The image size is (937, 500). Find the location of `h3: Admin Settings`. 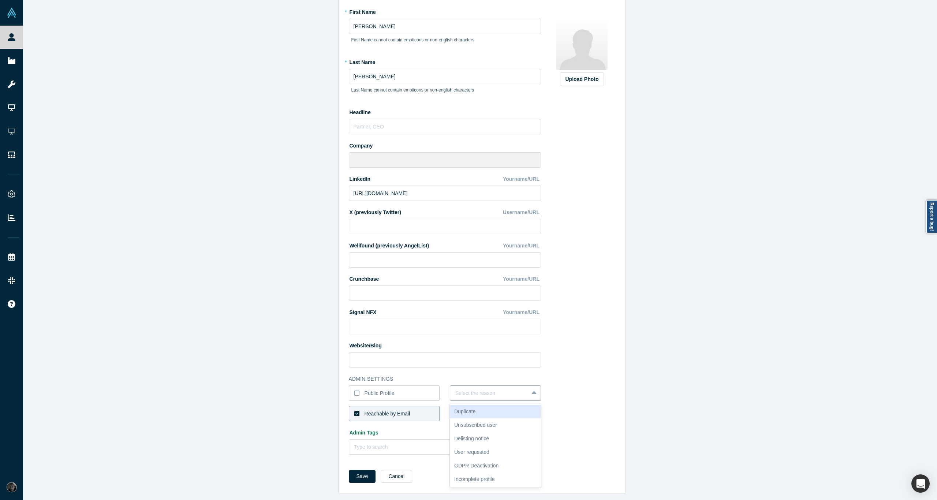

h3: Admin Settings is located at coordinates (445, 379).